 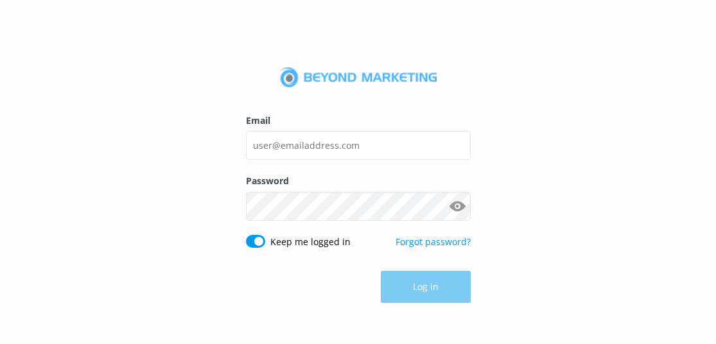 I want to click on button: Show password, so click(x=458, y=206).